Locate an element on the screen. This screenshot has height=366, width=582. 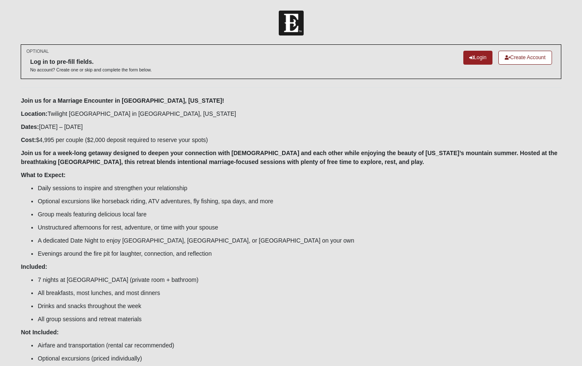
li: Airfare and transportation (rental car recommended) is located at coordinates (299, 345).